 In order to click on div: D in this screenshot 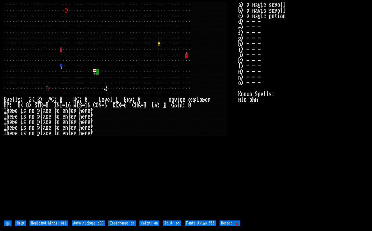, I will do `click(114, 105)`.